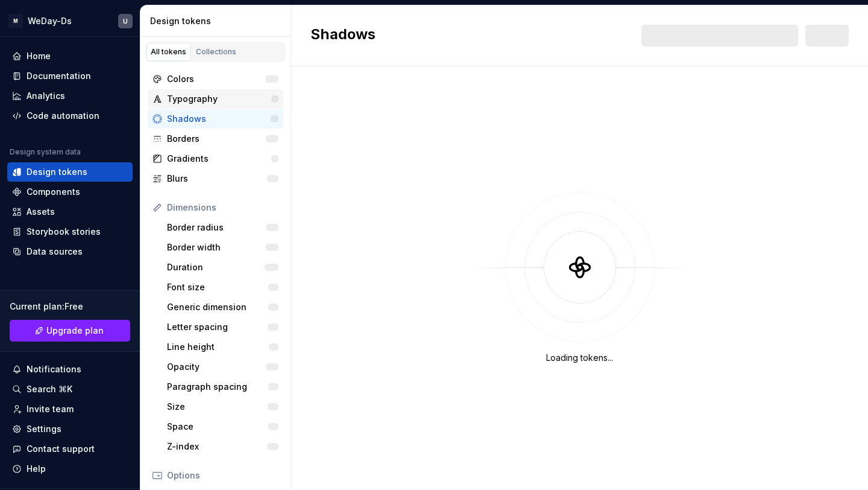 The width and height of the screenshot is (868, 490). What do you see at coordinates (63, 116) in the screenshot?
I see `div: Code automation` at bounding box center [63, 116].